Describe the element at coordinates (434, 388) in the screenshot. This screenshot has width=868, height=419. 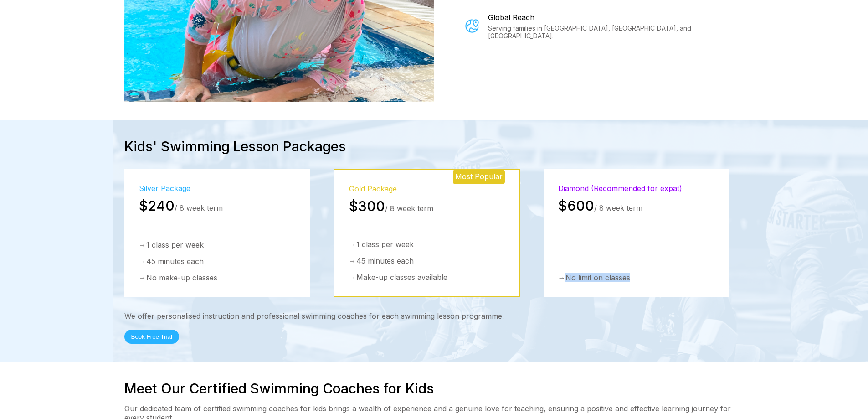
I see `h2: Meet Our Certified Swimming Coaches for Kids` at that location.